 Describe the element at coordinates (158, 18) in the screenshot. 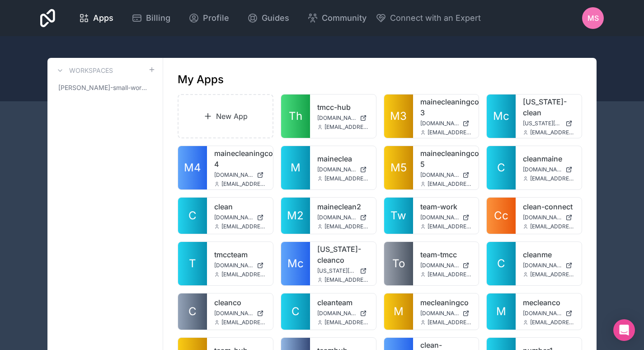

I see `span: Billing` at that location.